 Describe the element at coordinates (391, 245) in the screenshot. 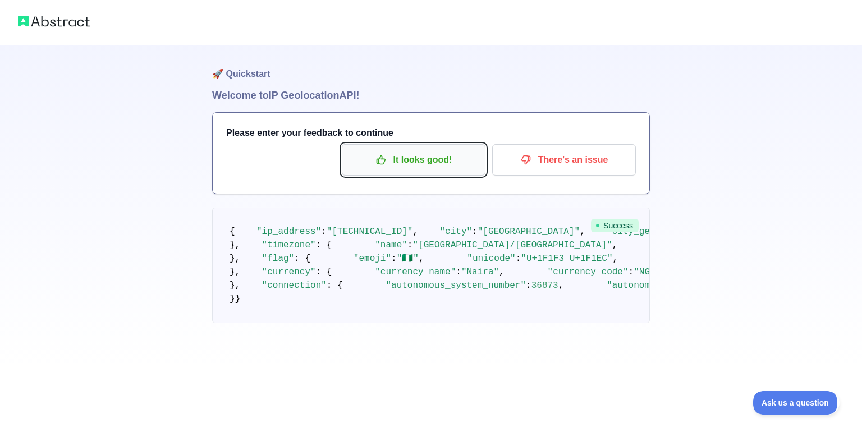

I see `span: "name"` at that location.